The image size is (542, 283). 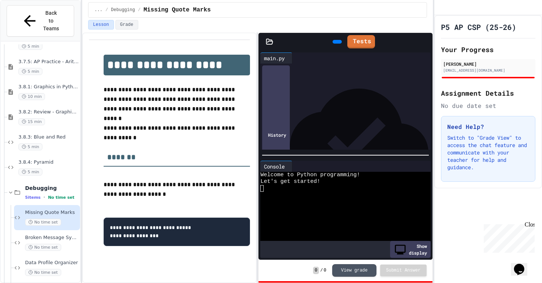 I want to click on span: 3.8.4: Pyramid, so click(x=48, y=162).